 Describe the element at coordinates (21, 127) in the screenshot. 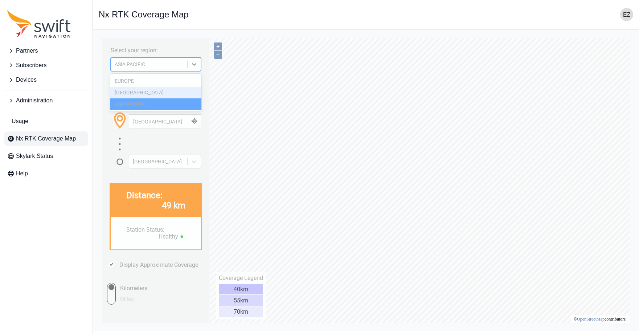

I see `img: 9Qd60sy7L+rXfvtUQ0uxfnxgAAAABJRU5ErkJggg==` at that location.